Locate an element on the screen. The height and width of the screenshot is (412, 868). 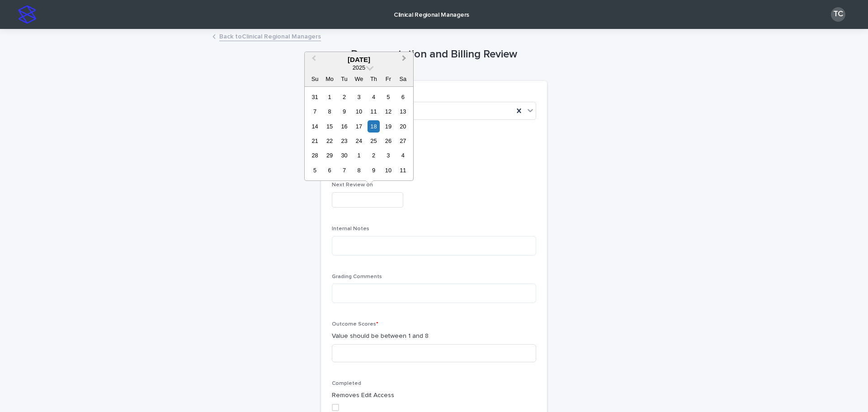
div: Choose Thursday, September 4th, 2025 is located at coordinates (374, 97).